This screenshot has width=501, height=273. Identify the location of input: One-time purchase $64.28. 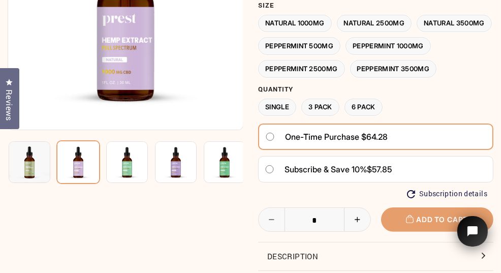
(270, 137).